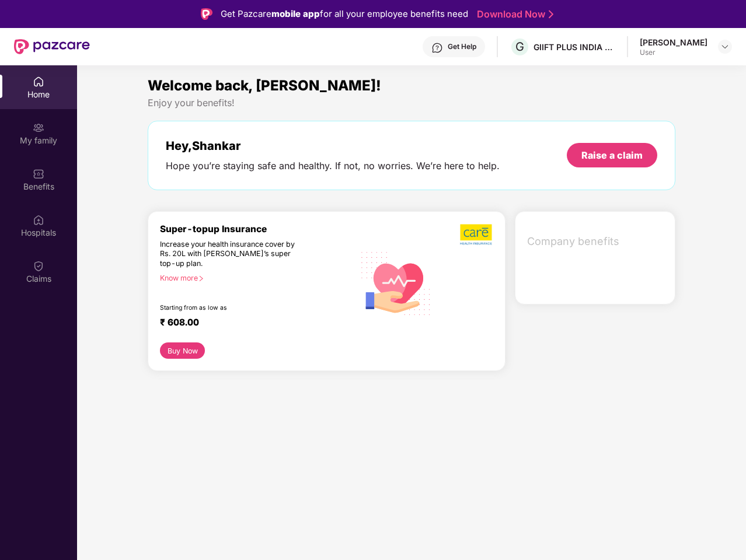 The width and height of the screenshot is (746, 560). Describe the element at coordinates (476, 235) in the screenshot. I see `img: b5dec4f62d2307b9de63beb79f102df3.png` at that location.